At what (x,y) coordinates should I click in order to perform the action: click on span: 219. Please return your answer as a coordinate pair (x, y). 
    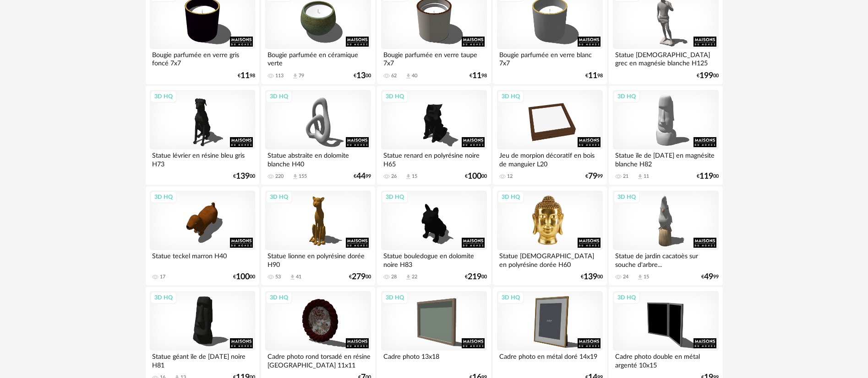
    Looking at the image, I should click on (474, 277).